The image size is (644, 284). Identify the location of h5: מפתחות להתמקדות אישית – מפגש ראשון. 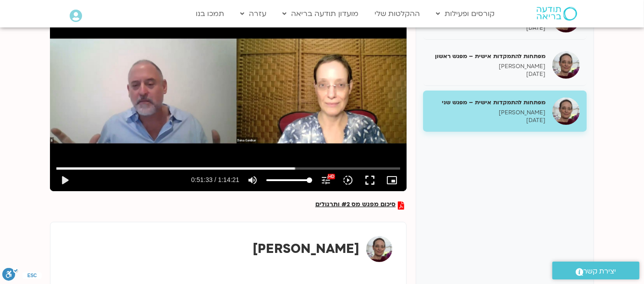
(488, 56).